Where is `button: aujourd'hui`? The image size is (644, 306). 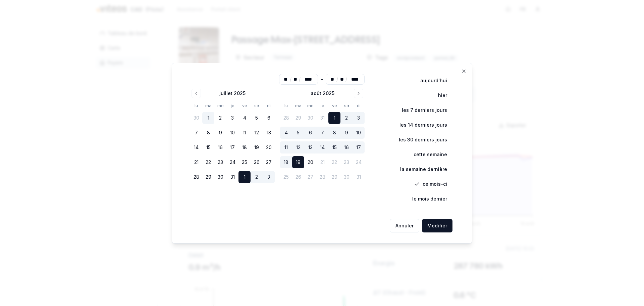 button: aujourd'hui is located at coordinates (430, 80).